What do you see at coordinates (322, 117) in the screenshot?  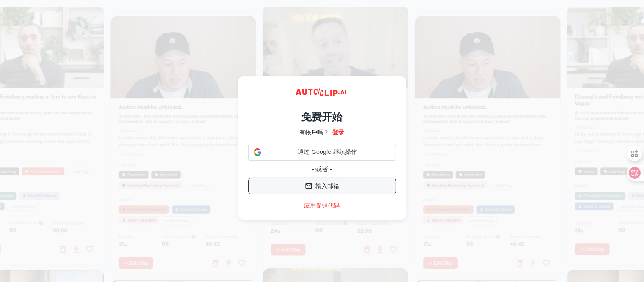 I see `font: 免费开始` at bounding box center [322, 117].